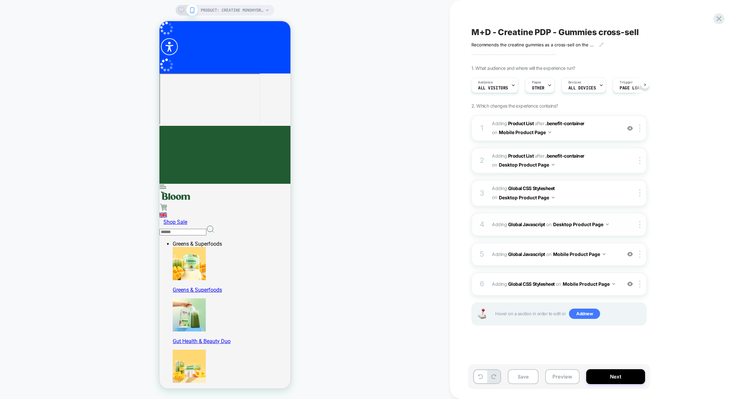  I want to click on a: Go to Greens & Superfoods Mango / 30ct product page from navigation menu, so click(72, 249).